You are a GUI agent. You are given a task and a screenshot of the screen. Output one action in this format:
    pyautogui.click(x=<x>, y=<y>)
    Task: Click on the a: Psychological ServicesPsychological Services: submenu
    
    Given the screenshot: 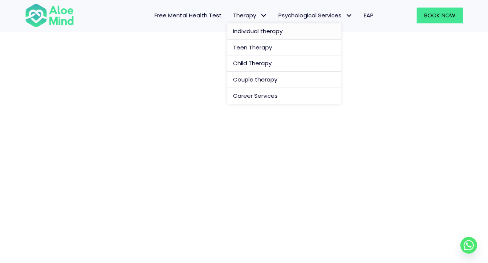 What is the action you would take?
    pyautogui.click(x=315, y=15)
    